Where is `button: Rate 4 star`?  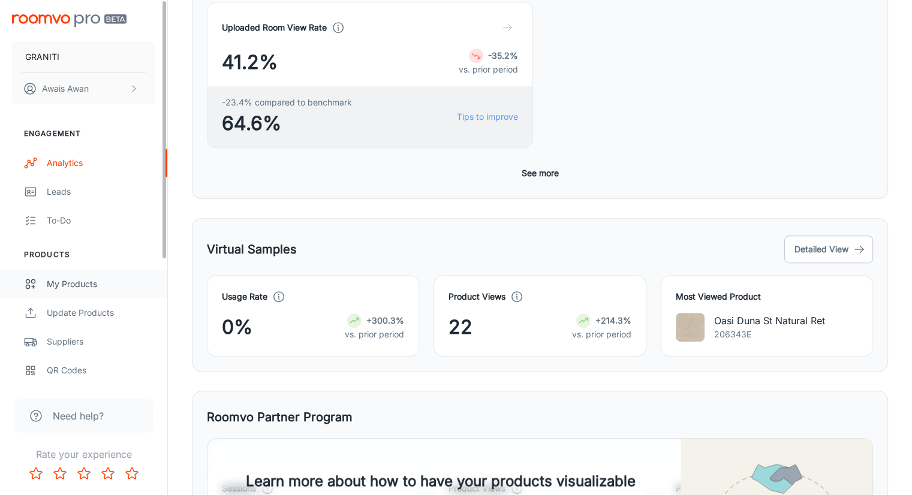
button: Rate 4 star is located at coordinates (108, 474).